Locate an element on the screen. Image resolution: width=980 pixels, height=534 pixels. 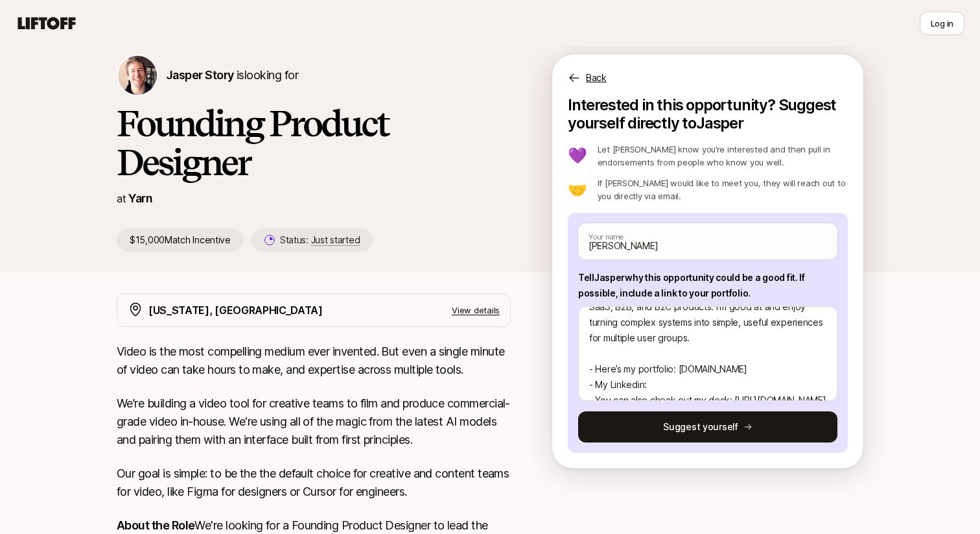
h1: Founding Product Designer is located at coordinates (314, 142).